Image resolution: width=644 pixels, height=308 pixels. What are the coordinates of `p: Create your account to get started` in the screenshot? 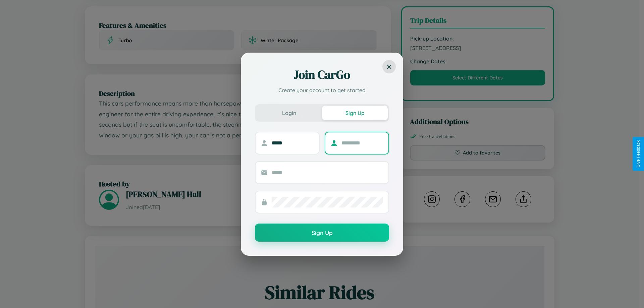 It's located at (322, 90).